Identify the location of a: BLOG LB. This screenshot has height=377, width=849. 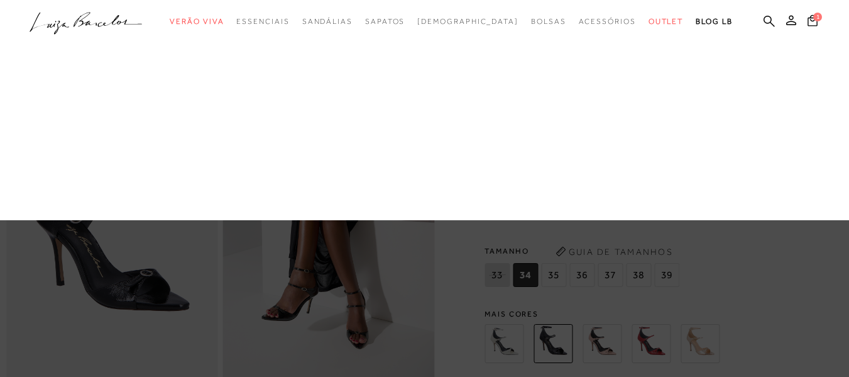
(714, 21).